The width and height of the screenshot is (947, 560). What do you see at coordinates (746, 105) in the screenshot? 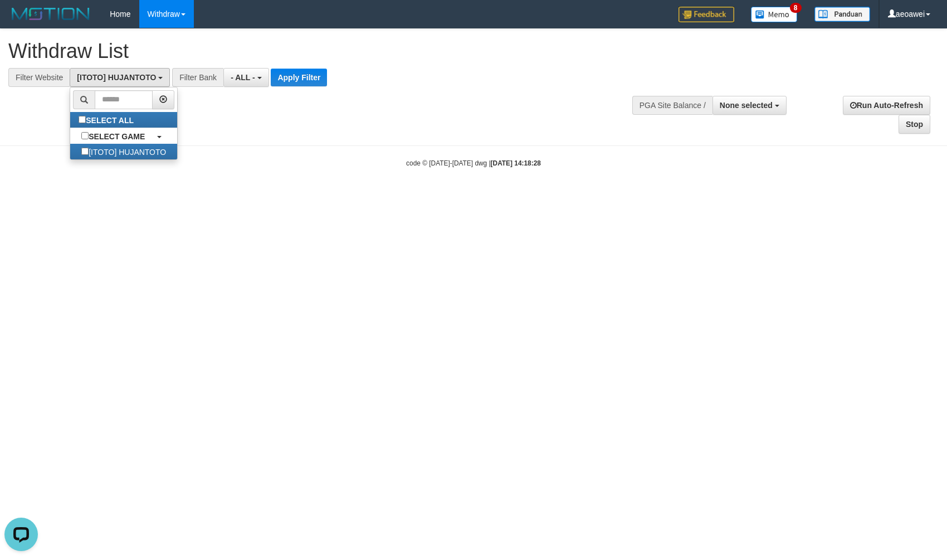
I see `span: None selected` at bounding box center [746, 105].